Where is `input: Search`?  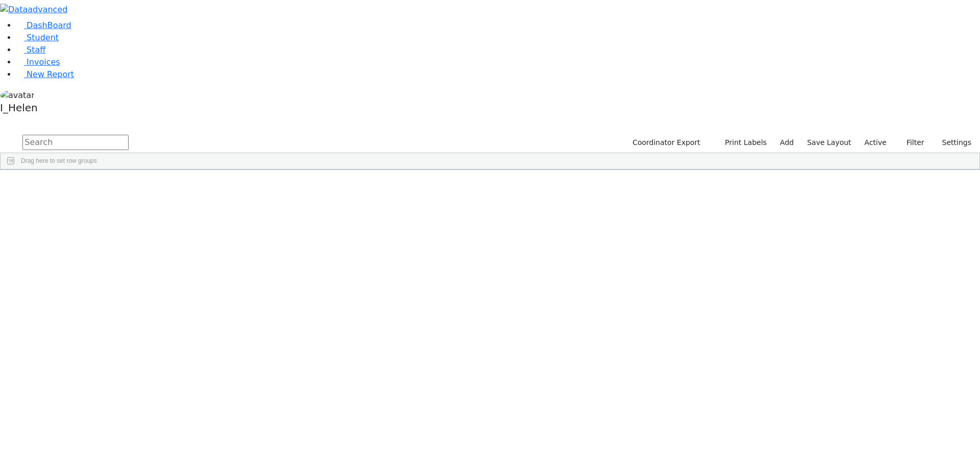 input: Search is located at coordinates (75, 143).